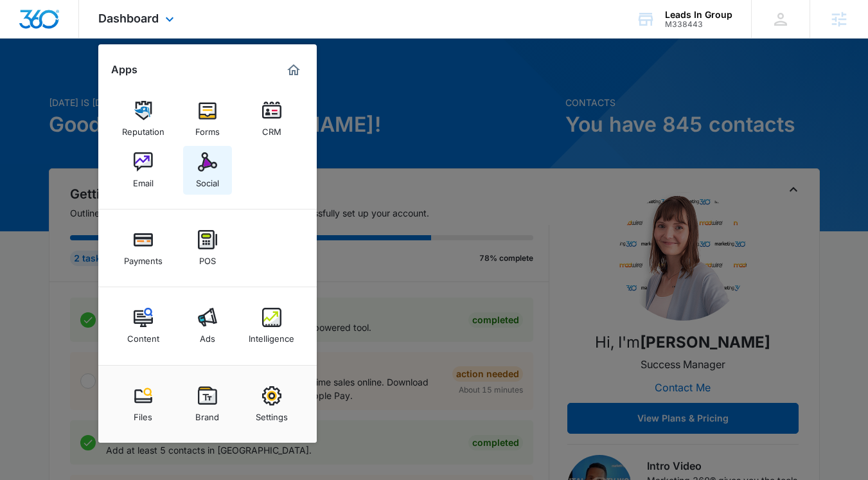  What do you see at coordinates (207, 248) in the screenshot?
I see `a: POS` at bounding box center [207, 248].